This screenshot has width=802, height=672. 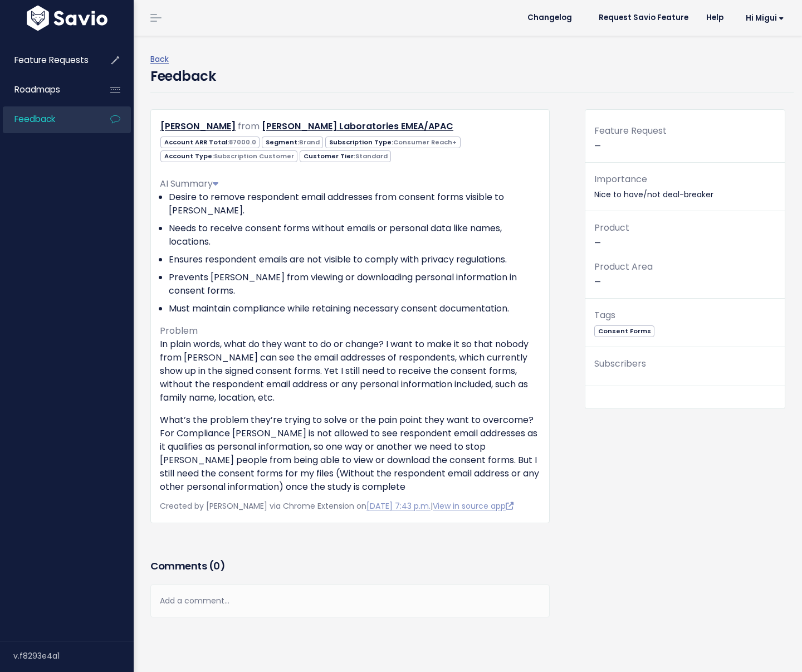 I want to click on a: Feature Requests, so click(x=47, y=60).